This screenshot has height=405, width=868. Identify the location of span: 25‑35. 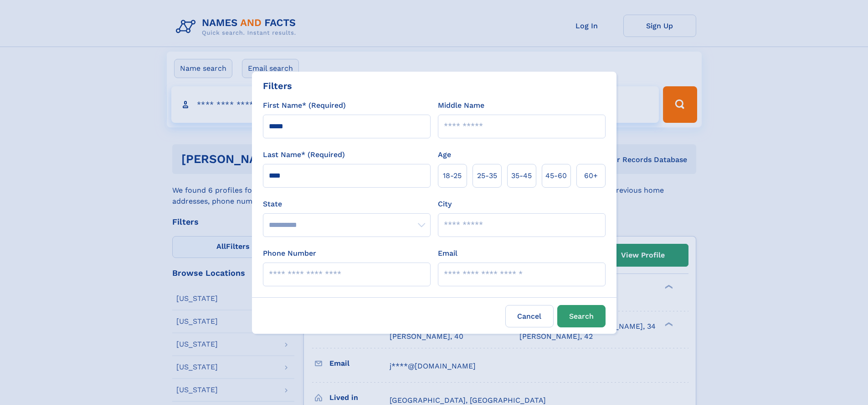
(487, 176).